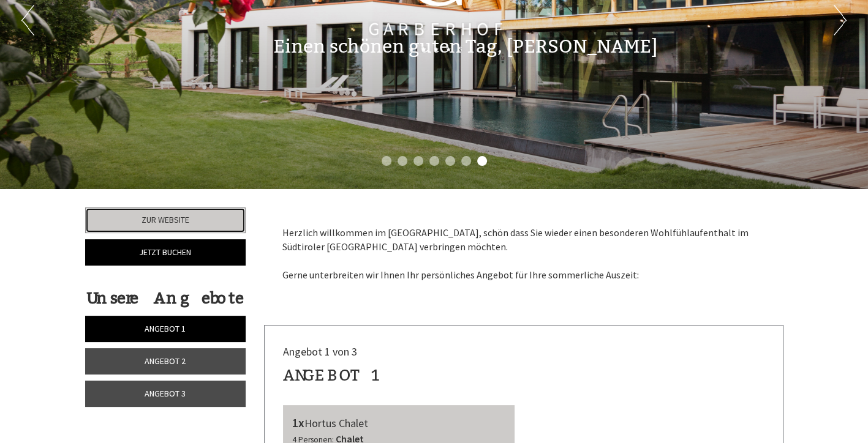 The width and height of the screenshot is (868, 443). Describe the element at coordinates (27, 20) in the screenshot. I see `button: Previous` at that location.